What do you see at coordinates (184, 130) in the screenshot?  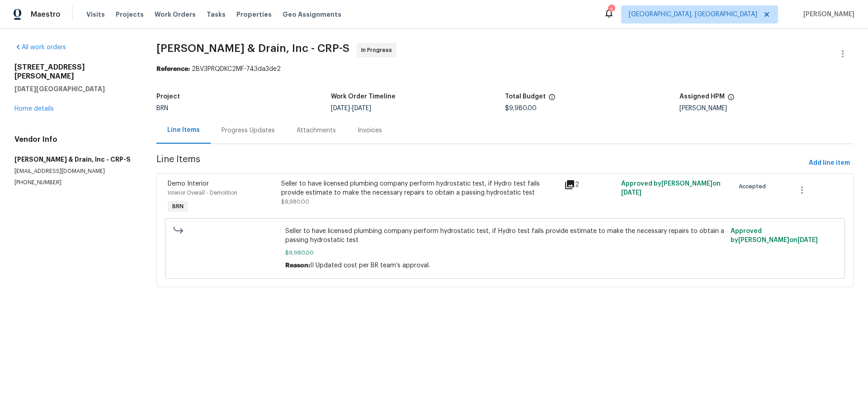 I see `div: Line Items` at bounding box center [184, 130].